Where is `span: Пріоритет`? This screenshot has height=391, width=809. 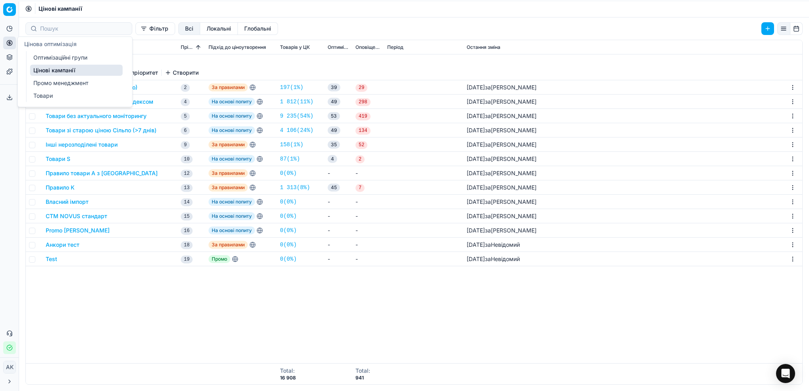
span: Пріоритет is located at coordinates (188, 47).